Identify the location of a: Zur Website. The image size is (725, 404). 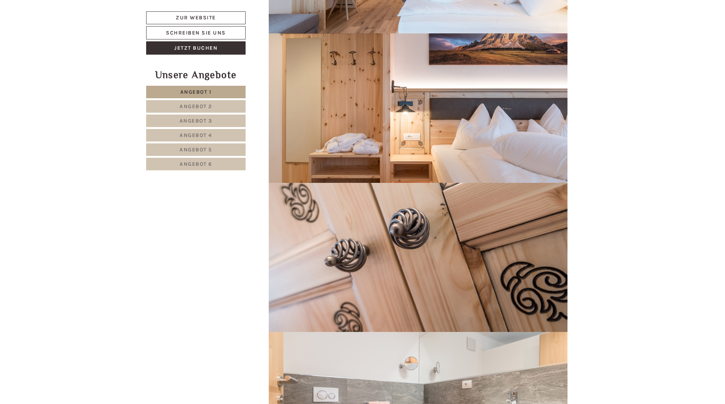
(196, 18).